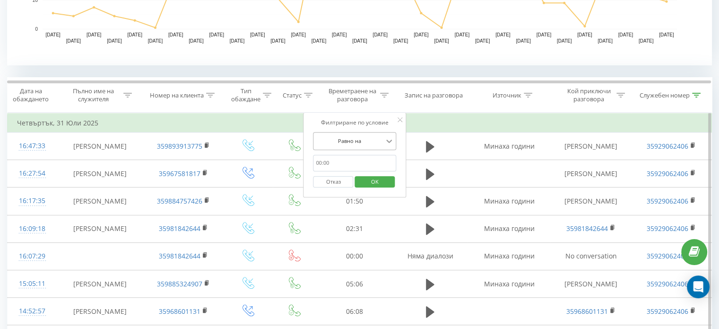 This screenshot has height=329, width=719. I want to click on span: Няма диалози, so click(430, 255).